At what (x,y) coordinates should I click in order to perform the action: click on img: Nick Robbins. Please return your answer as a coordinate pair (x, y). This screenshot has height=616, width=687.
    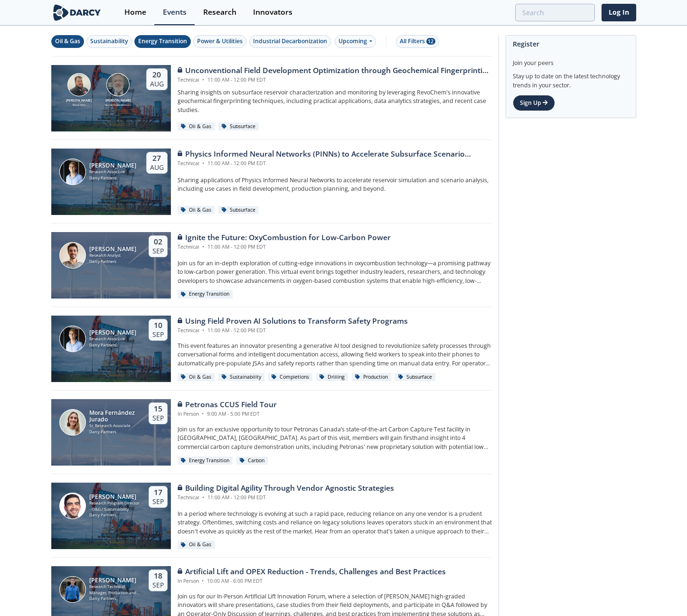
    Looking at the image, I should click on (73, 589).